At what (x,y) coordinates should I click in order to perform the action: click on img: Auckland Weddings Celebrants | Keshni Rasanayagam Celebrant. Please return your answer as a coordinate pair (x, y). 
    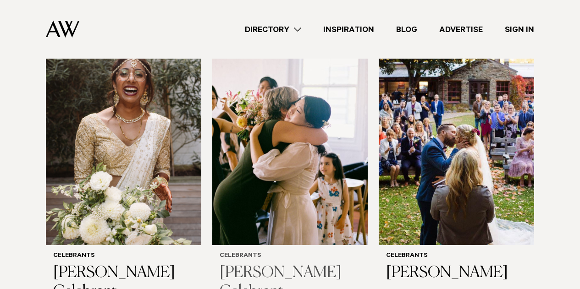
    Looking at the image, I should click on (123, 141).